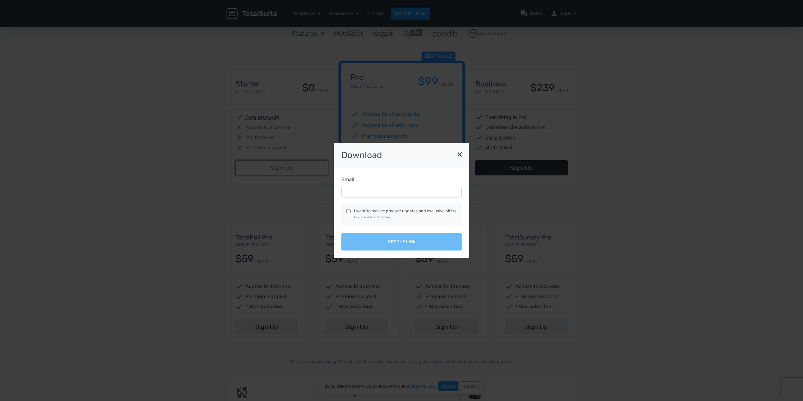 This screenshot has height=401, width=803. What do you see at coordinates (401, 155) in the screenshot?
I see `h3: Download` at bounding box center [401, 155].